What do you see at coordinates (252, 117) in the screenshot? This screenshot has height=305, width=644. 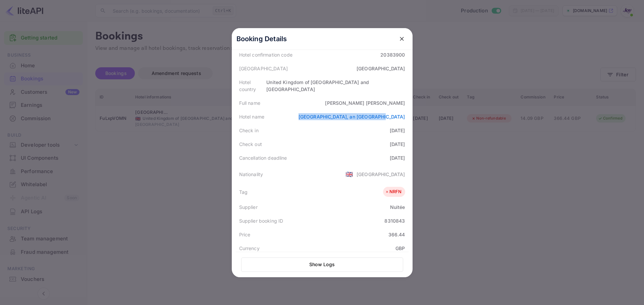 I see `div: Hotel name` at bounding box center [252, 117].